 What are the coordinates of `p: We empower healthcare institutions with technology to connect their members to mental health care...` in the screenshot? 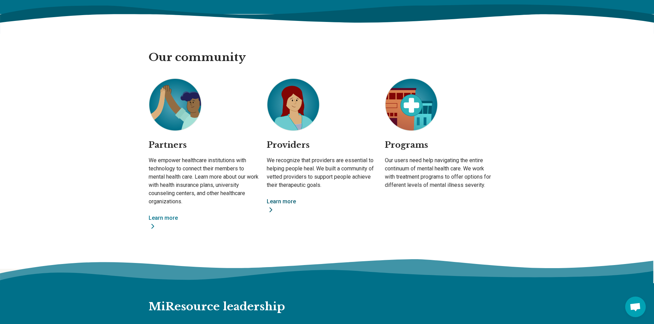 It's located at (204, 181).